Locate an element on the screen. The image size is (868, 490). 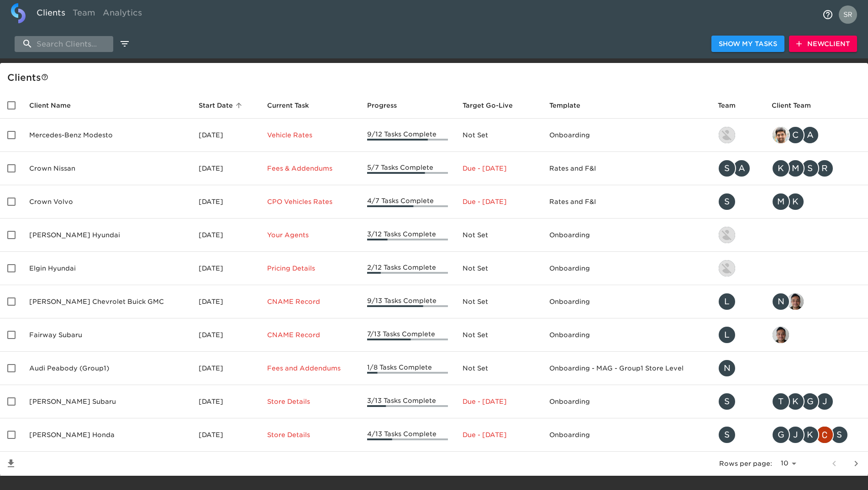
p: Store Details is located at coordinates (309, 435).